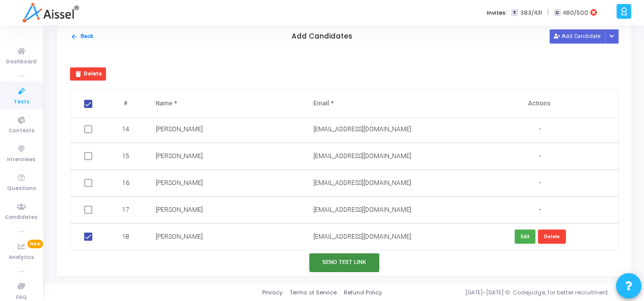 Image resolution: width=644 pixels, height=301 pixels. What do you see at coordinates (557, 13) in the screenshot?
I see `span: C` at bounding box center [557, 13].